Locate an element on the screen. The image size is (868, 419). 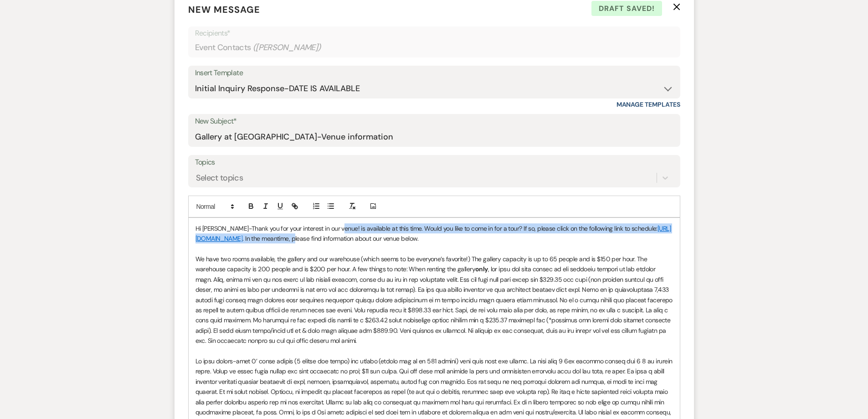
strong: only is located at coordinates (482, 269).